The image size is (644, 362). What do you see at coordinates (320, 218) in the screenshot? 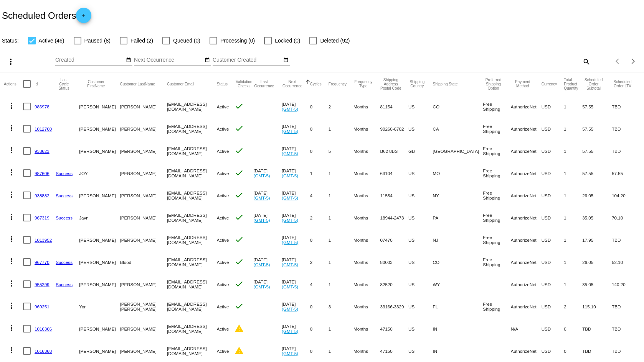
I see `mat-cell: 2` at bounding box center [320, 218].